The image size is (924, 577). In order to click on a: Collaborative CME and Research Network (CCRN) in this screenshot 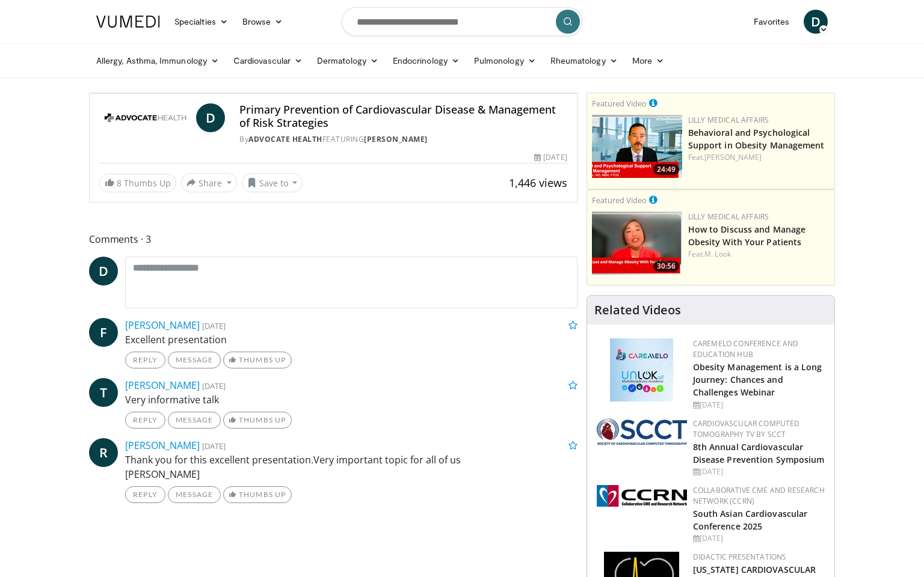, I will do `click(759, 496)`.